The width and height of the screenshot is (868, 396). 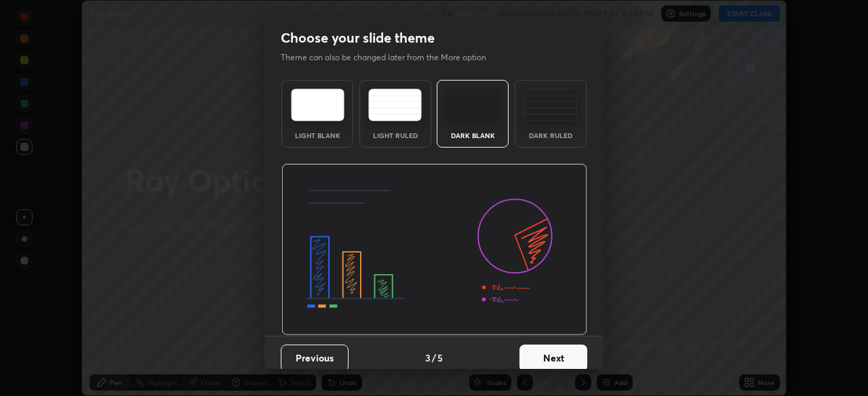 I want to click on img: darkThemeBanner.d06ce4a2.svg, so click(x=434, y=250).